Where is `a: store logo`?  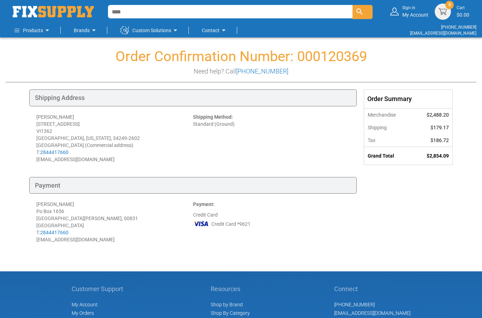 a: store logo is located at coordinates (53, 12).